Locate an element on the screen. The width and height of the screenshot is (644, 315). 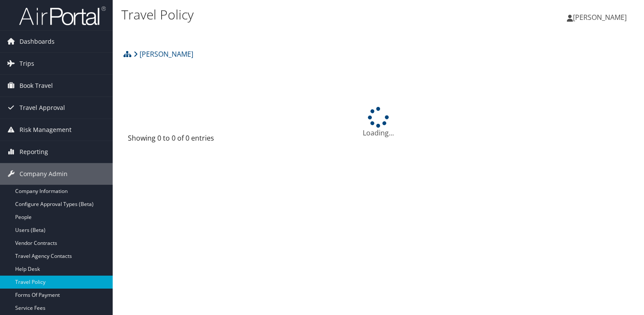
img: airportal-logo.png is located at coordinates (63, 16).